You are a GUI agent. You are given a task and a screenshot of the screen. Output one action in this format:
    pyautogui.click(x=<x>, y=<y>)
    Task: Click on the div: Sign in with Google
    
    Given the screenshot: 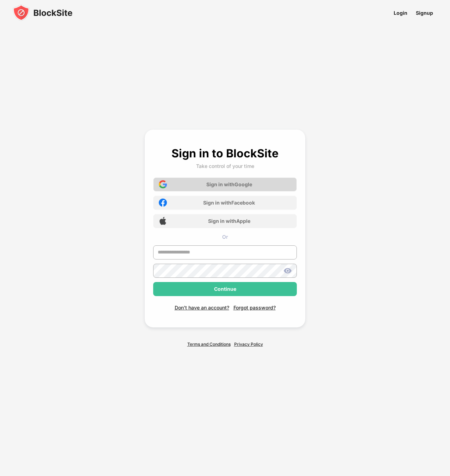 What is the action you would take?
    pyautogui.click(x=229, y=184)
    